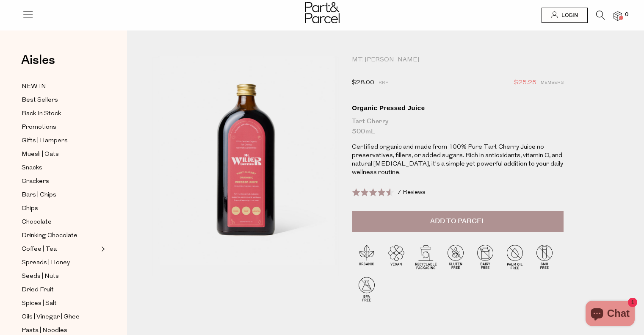 The image size is (644, 335). What do you see at coordinates (545, 257) in the screenshot?
I see `img: P_P-ICONS-Live_Bec_V11_GMO_Free.svg` at bounding box center [545, 257].